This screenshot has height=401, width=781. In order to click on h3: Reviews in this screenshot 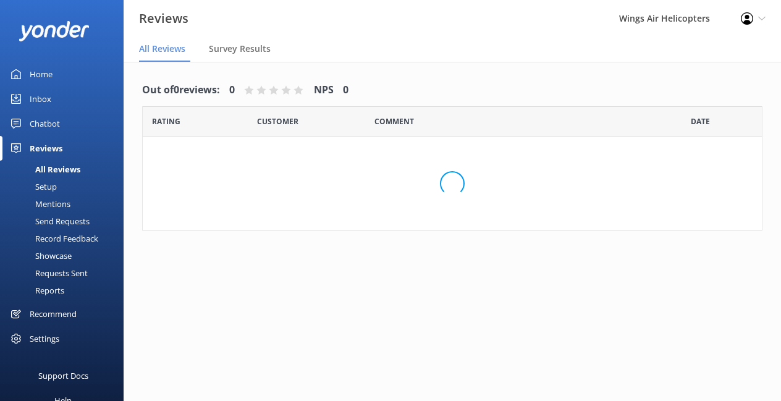, I will do `click(164, 19)`.